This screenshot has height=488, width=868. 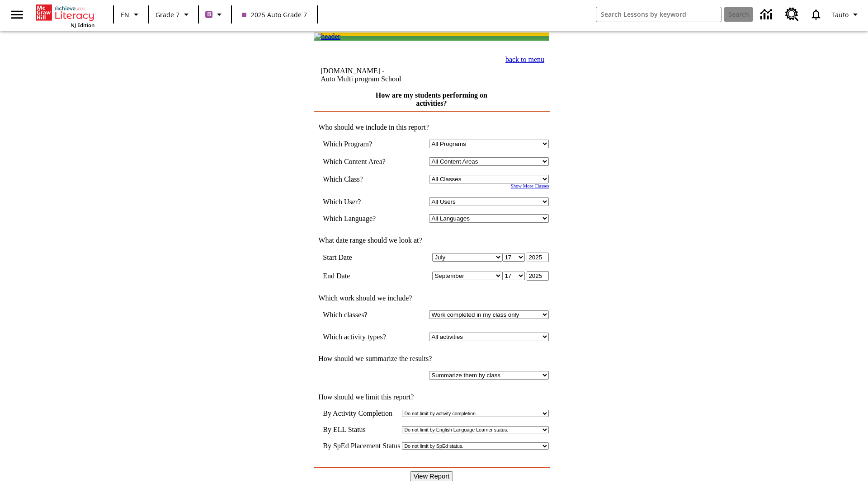 What do you see at coordinates (361, 337) in the screenshot?
I see `td: Which activity types?` at bounding box center [361, 337].